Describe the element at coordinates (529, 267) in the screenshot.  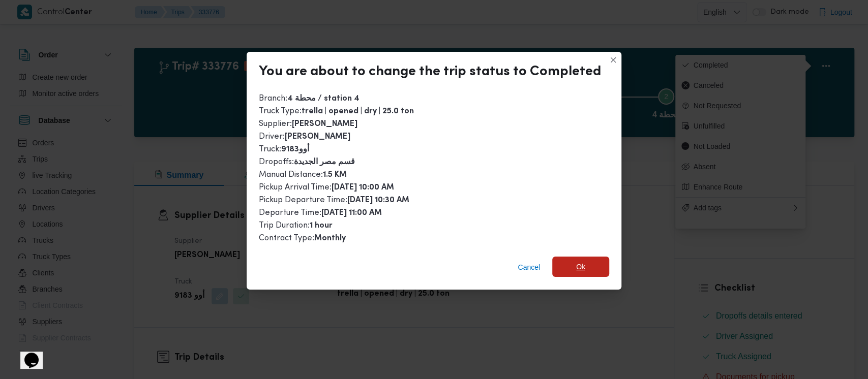
I see `span: Cancel` at that location.